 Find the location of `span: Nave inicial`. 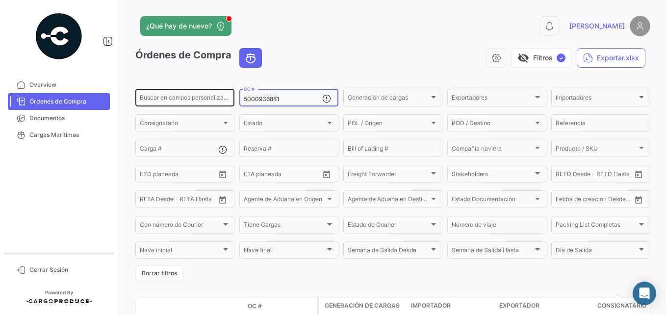

span: Nave inicial is located at coordinates (181, 252).